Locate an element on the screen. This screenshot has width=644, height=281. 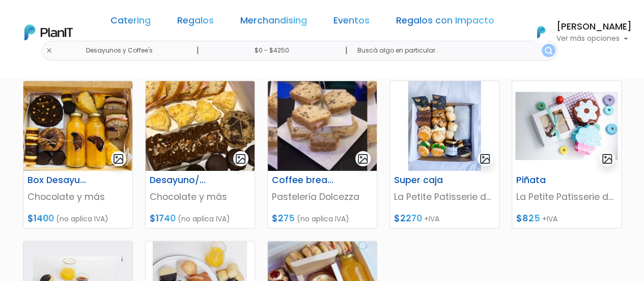
span: $825 is located at coordinates (528, 218).